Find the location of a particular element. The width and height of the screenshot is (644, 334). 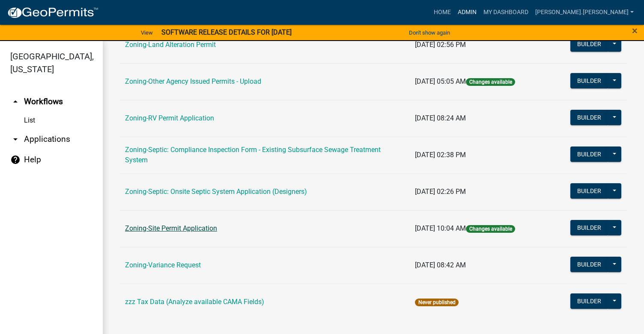

a: My Dashboard is located at coordinates (506, 12).